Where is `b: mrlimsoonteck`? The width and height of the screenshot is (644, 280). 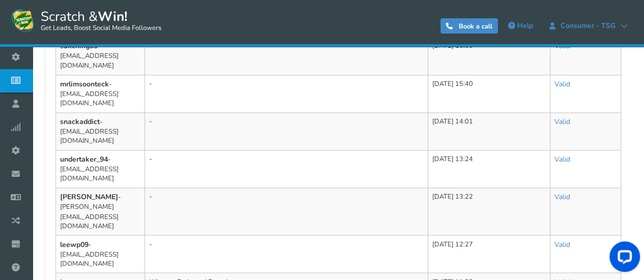 b: mrlimsoonteck is located at coordinates (85, 84).